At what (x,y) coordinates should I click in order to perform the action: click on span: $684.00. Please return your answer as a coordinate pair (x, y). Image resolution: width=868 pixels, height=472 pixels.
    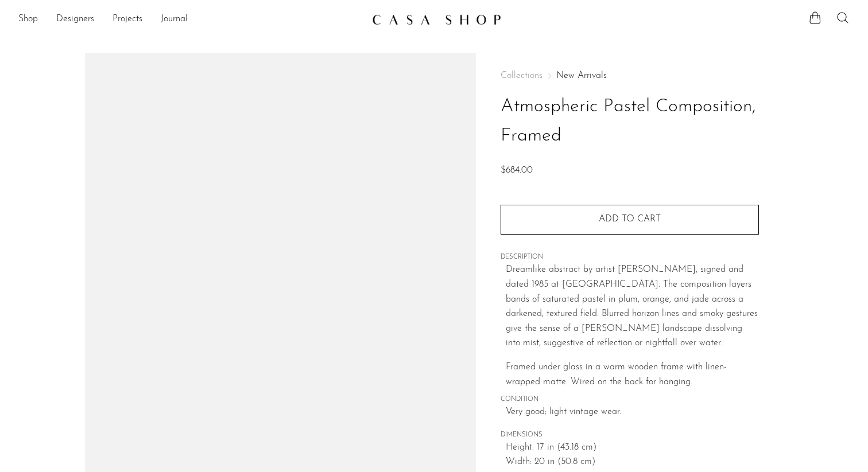
    Looking at the image, I should click on (517, 170).